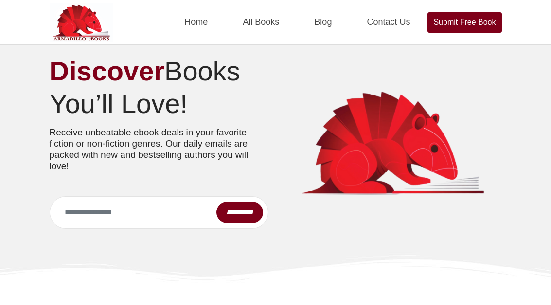 This screenshot has height=305, width=551. Describe the element at coordinates (393, 145) in the screenshot. I see `img: armadilloebooks` at that location.